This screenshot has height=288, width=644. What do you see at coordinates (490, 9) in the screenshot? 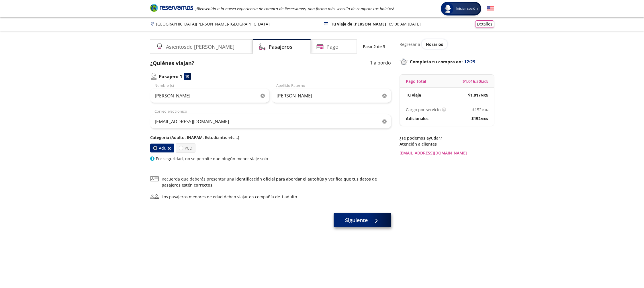
I see `button: English` at bounding box center [490, 9].